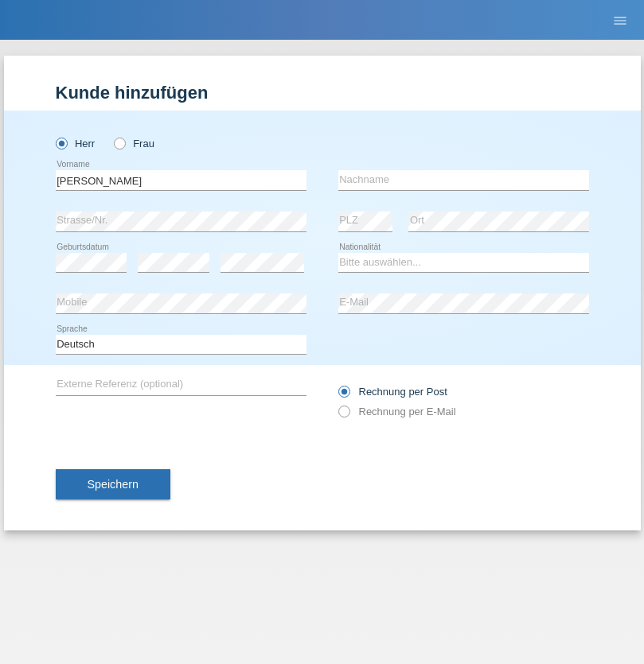 This screenshot has width=644, height=664. Describe the element at coordinates (322, 92) in the screenshot. I see `h1: Kunde hinzufügen` at that location.